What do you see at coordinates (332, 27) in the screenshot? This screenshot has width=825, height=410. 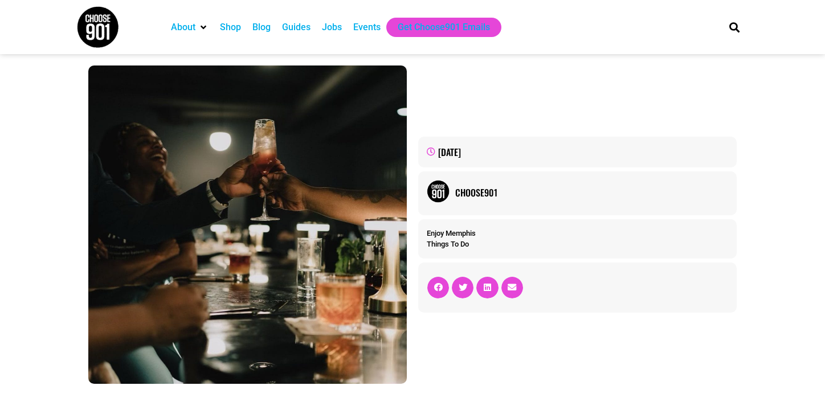 I see `a: Jobs` at bounding box center [332, 27].